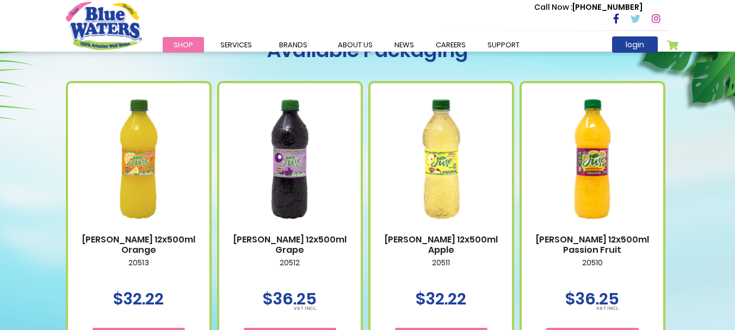 This screenshot has height=330, width=735. Describe the element at coordinates (290, 159) in the screenshot. I see `a: BW Juse 12x500ml Grape` at that location.